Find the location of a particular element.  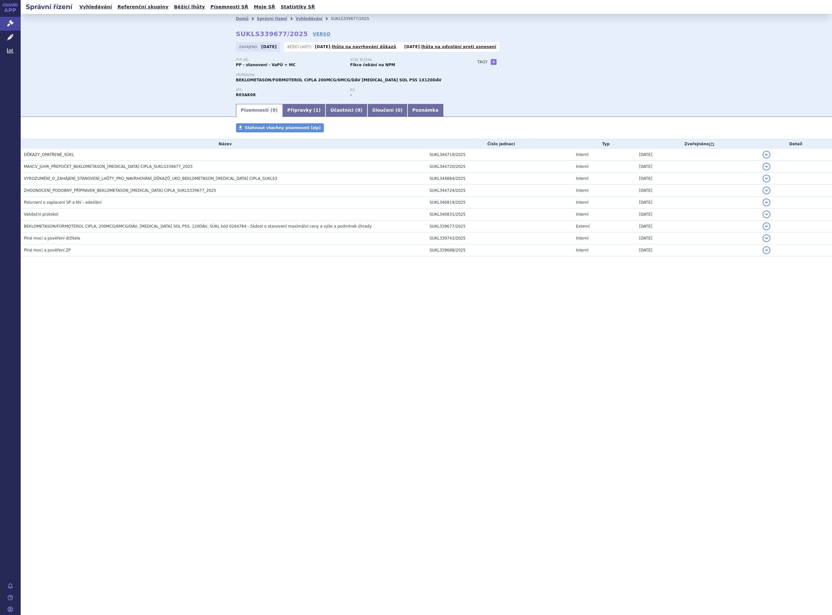

a: Domů is located at coordinates (242, 19).